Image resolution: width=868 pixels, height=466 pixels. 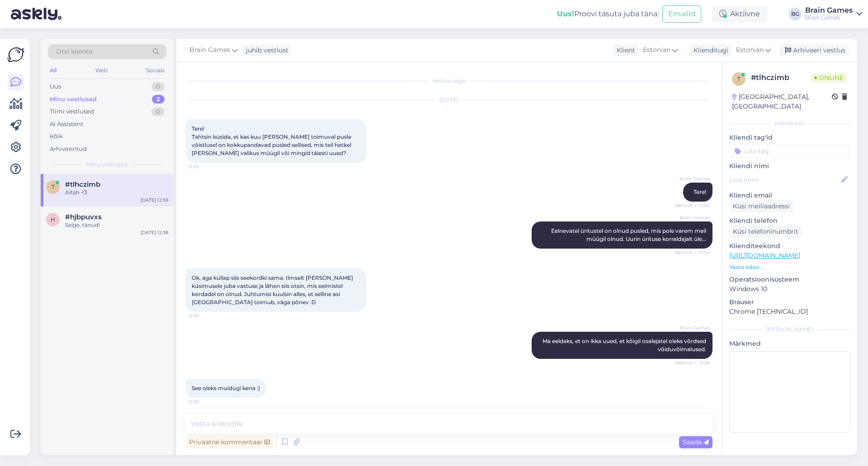 What do you see at coordinates (158, 99) in the screenshot?
I see `div: 2` at bounding box center [158, 99].